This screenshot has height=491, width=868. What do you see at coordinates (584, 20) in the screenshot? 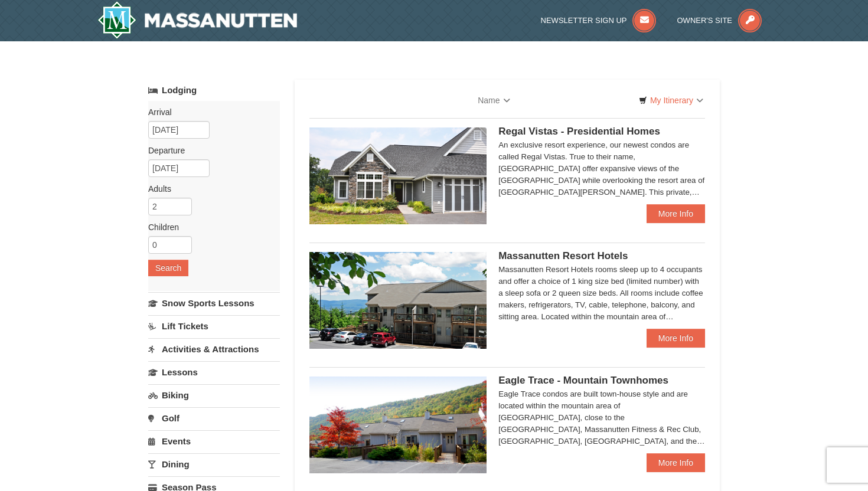
I see `span: Newsletter Sign Up` at bounding box center [584, 20].